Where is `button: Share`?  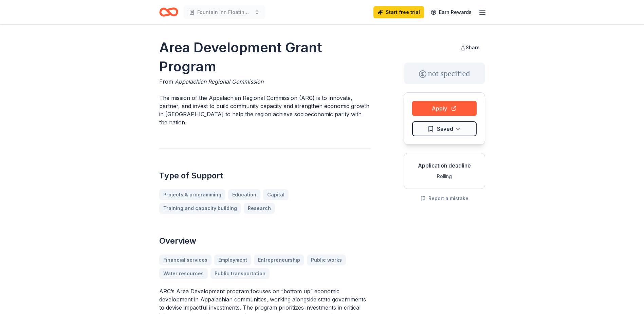
button: Share is located at coordinates (470, 47).